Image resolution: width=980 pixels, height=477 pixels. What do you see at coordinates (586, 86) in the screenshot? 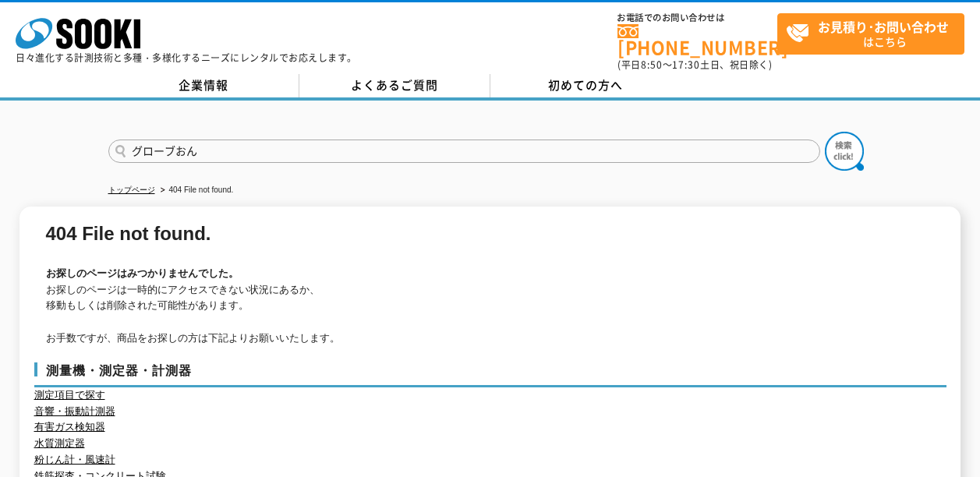
I see `a: 初めての方へ` at bounding box center [586, 86].